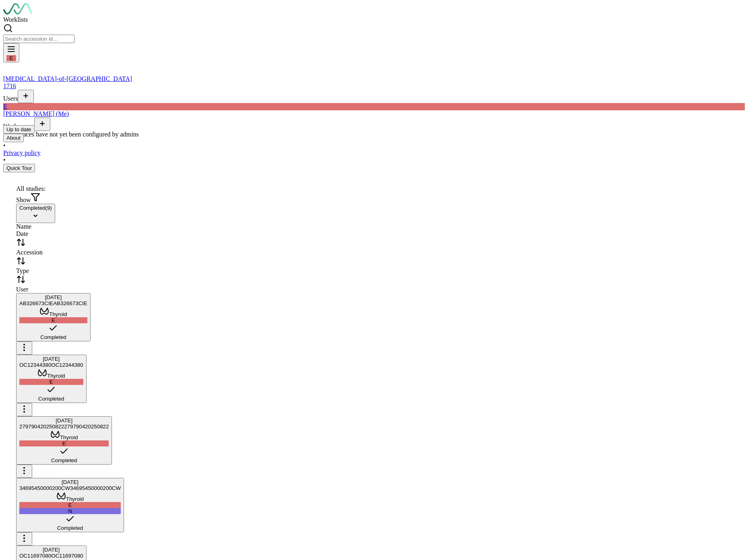  What do you see at coordinates (24, 227) in the screenshot?
I see `span: Name` at bounding box center [24, 227].